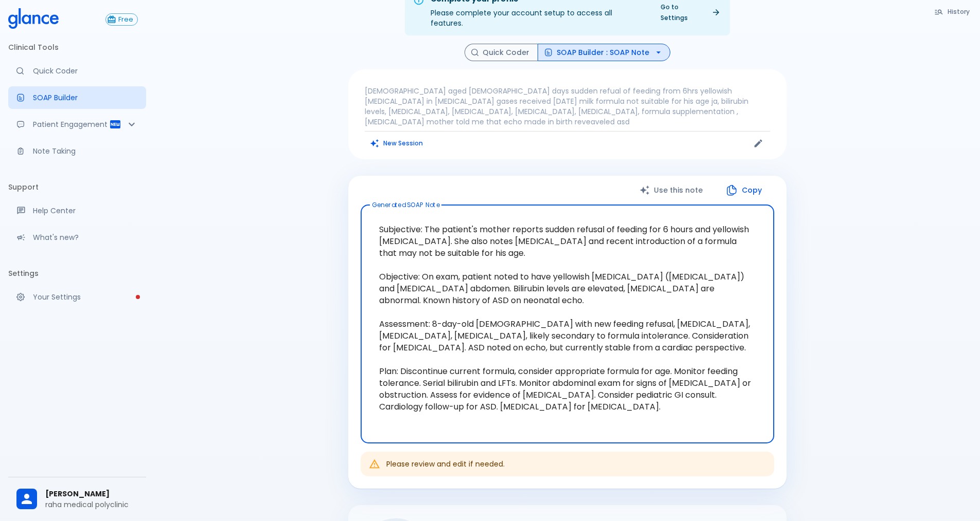 The image size is (980, 521). What do you see at coordinates (77, 71) in the screenshot?
I see `a: Moramiz: Find ICD10AM codes instantly` at bounding box center [77, 71].